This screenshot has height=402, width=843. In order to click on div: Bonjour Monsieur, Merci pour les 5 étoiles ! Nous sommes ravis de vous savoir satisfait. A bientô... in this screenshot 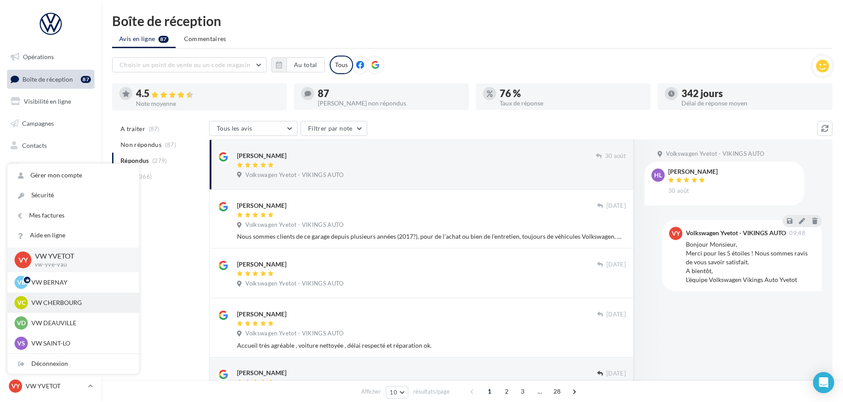, I will do `click(751, 262)`.